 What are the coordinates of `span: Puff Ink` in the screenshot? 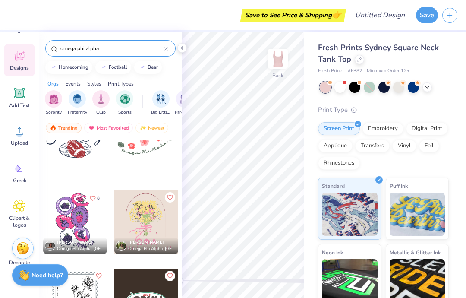 It's located at (398, 185).